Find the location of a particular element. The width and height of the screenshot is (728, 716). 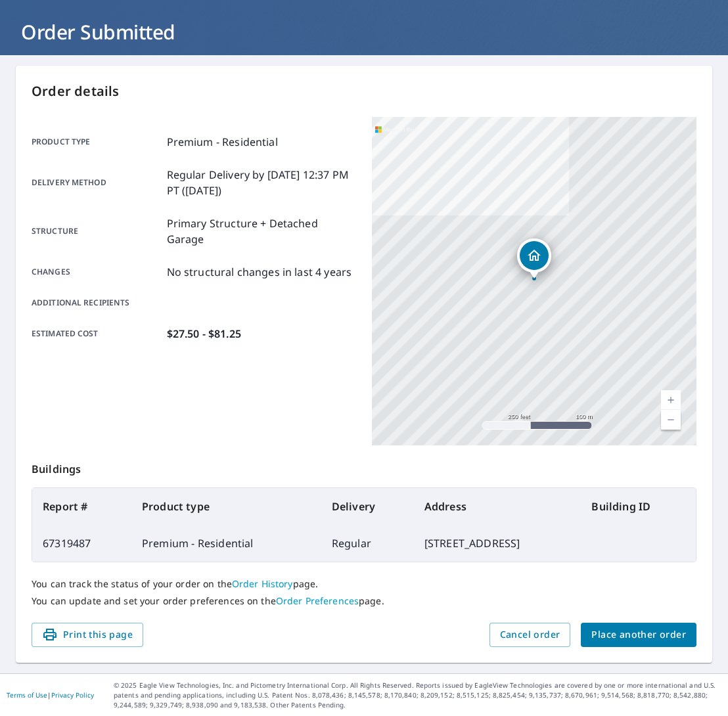

p: You can track the status of your order on the page. is located at coordinates (364, 584).